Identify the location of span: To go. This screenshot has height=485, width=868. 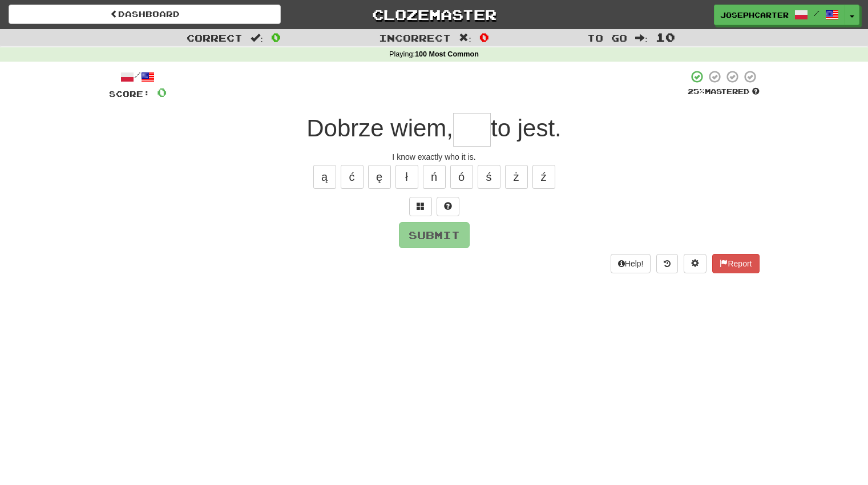
(607, 38).